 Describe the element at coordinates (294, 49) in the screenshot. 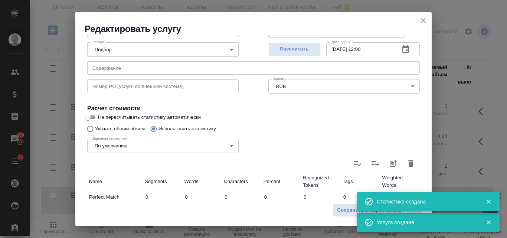

I see `button: Рассчитать` at that location.